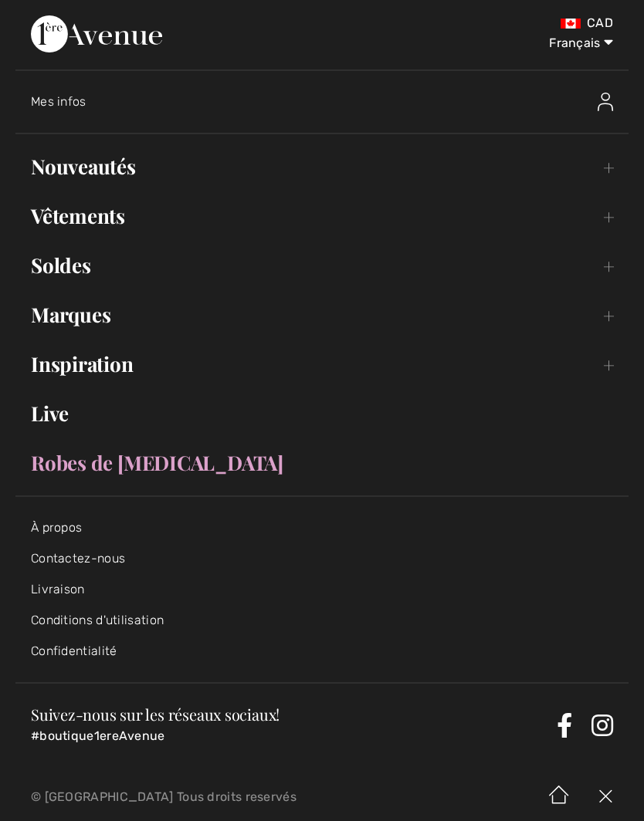 The image size is (644, 821). Describe the element at coordinates (605, 797) in the screenshot. I see `img: X` at that location.